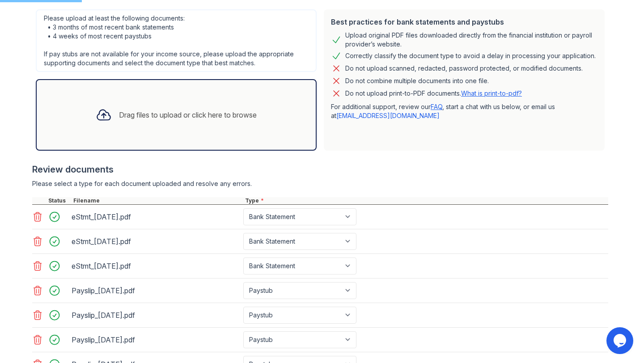  What do you see at coordinates (157, 201) in the screenshot?
I see `div: Filename` at bounding box center [157, 201].